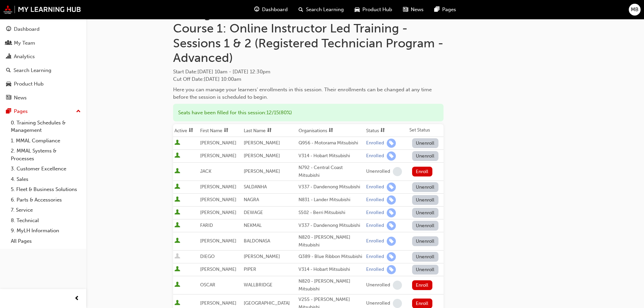 The height and width of the screenshot is (308, 644). Describe the element at coordinates (378, 172) in the screenshot. I see `div: Unenrolled` at that location.